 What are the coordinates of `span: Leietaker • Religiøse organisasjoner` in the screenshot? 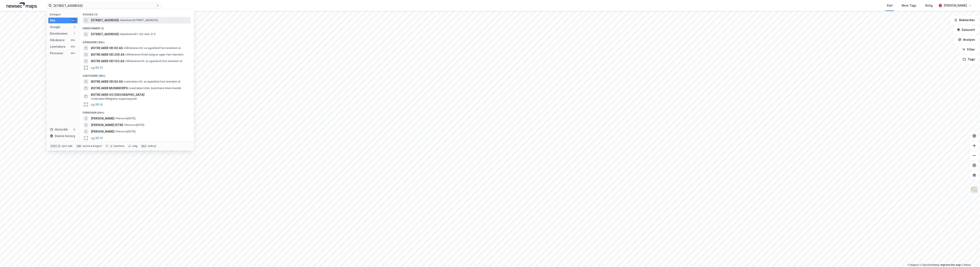 It's located at (114, 99).